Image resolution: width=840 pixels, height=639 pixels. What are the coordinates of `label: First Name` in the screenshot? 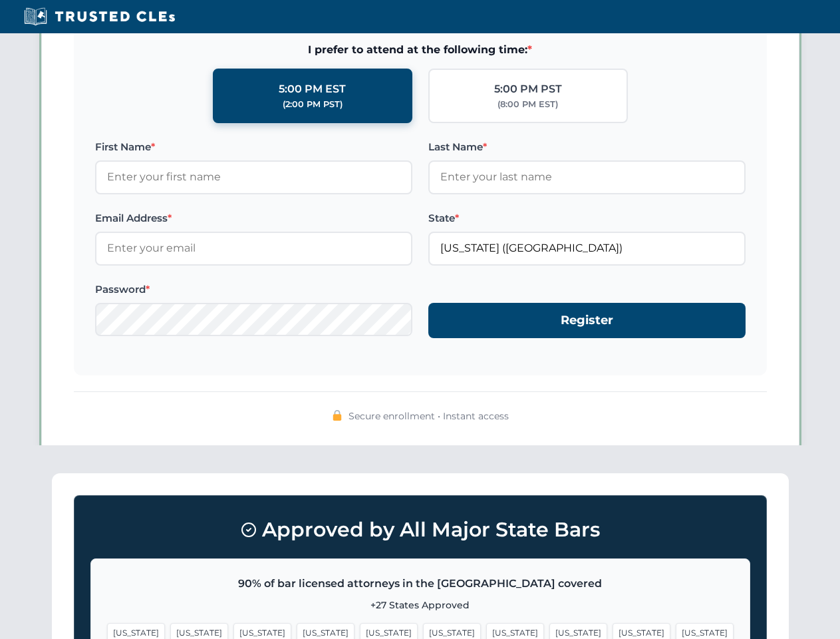 It's located at (253, 147).